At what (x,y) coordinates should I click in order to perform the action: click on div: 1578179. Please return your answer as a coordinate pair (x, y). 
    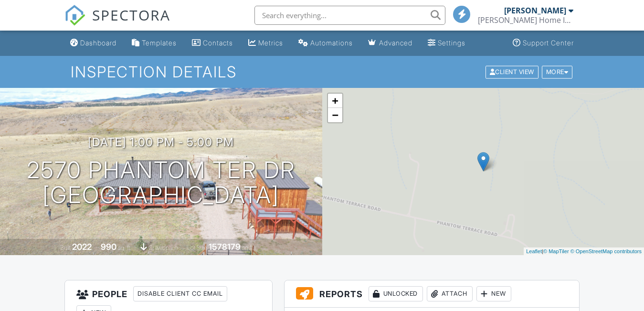
    Looking at the image, I should click on (225, 246).